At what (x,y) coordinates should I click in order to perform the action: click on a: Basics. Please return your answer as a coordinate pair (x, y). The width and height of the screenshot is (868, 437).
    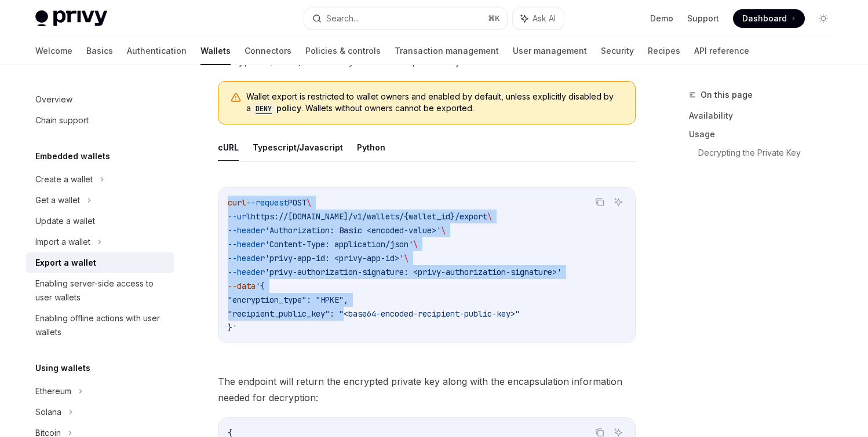
    Looking at the image, I should click on (99, 51).